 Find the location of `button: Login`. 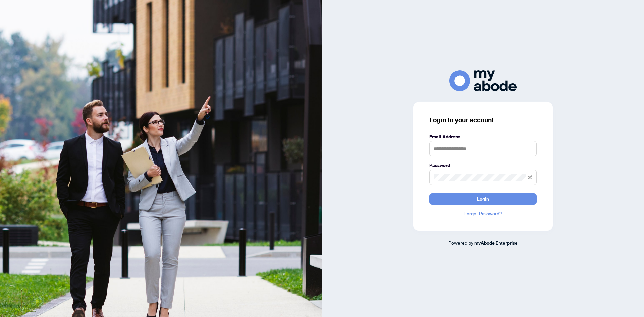

button: Login is located at coordinates (483, 199).